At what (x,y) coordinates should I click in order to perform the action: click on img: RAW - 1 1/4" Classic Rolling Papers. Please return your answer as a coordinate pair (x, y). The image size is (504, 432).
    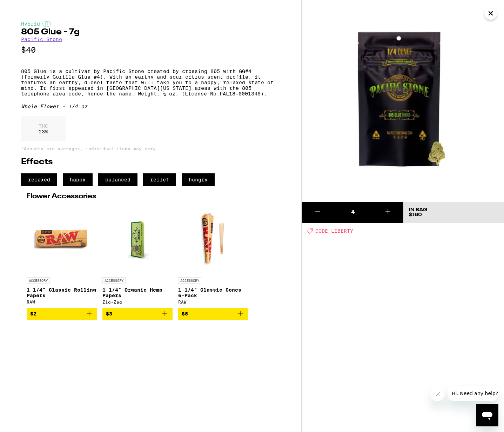
    Looking at the image, I should click on (61, 238).